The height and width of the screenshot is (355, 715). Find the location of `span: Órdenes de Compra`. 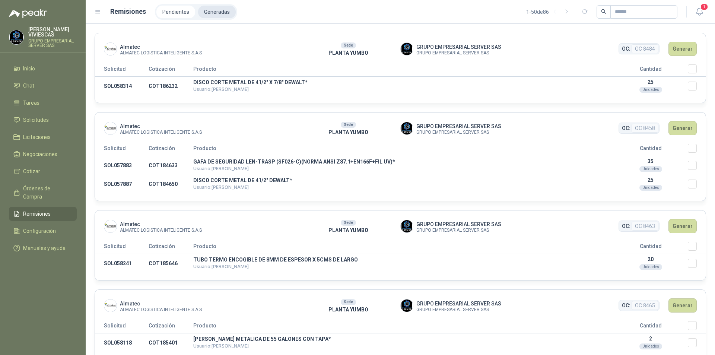

span: Órdenes de Compra is located at coordinates (46, 193).